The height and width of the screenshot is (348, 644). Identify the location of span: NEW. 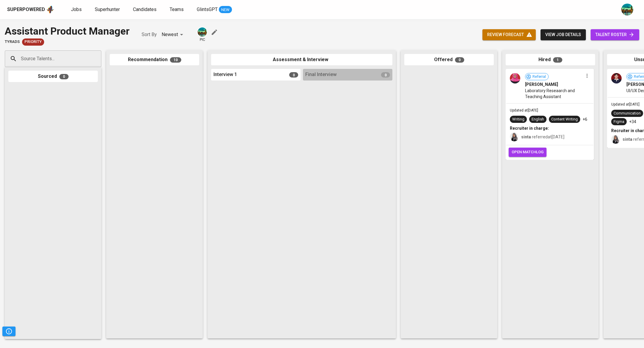
(226, 10).